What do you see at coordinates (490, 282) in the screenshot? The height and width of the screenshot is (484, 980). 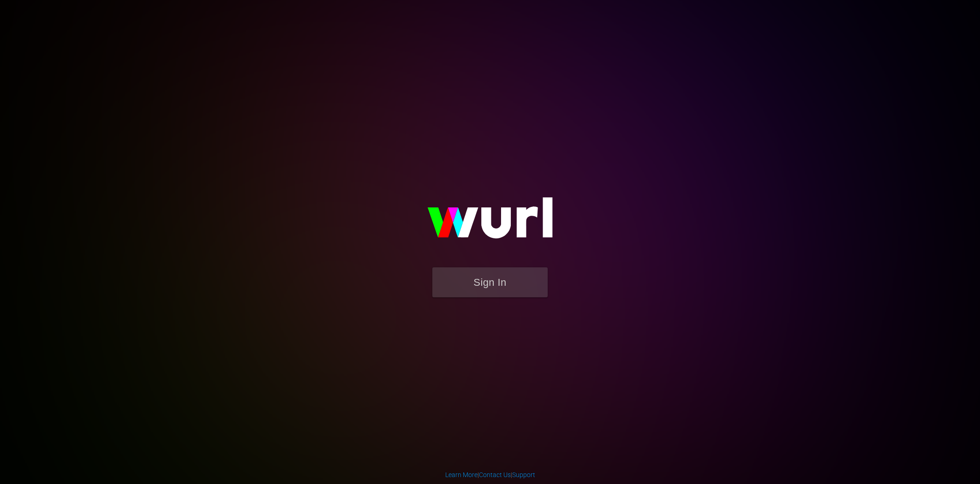 I see `button: Sign In` at bounding box center [490, 282].